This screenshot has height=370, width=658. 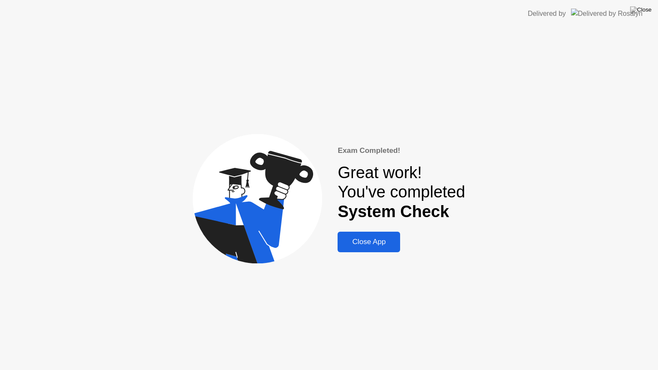 I want to click on img: Delivered by Rosalyn, so click(x=606, y=13).